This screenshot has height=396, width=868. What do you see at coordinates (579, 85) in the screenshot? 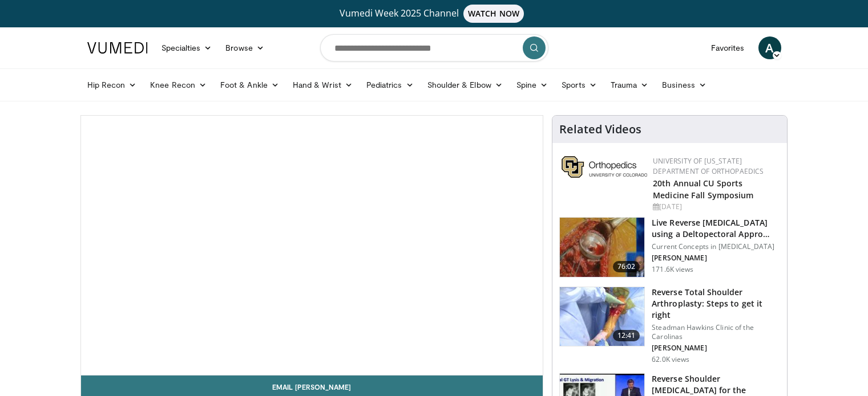
I see `a: Sports` at bounding box center [579, 85].